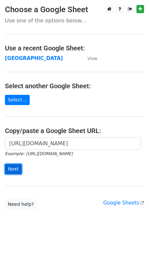 This screenshot has height=274, width=149. Describe the element at coordinates (89, 58) in the screenshot. I see `a: View` at that location.